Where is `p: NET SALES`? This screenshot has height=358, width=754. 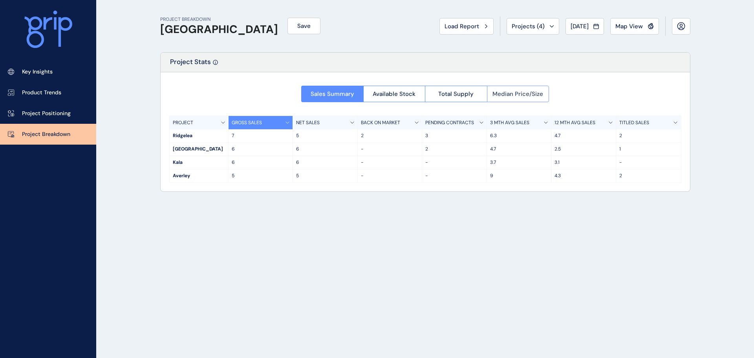 p: NET SALES is located at coordinates (308, 123).